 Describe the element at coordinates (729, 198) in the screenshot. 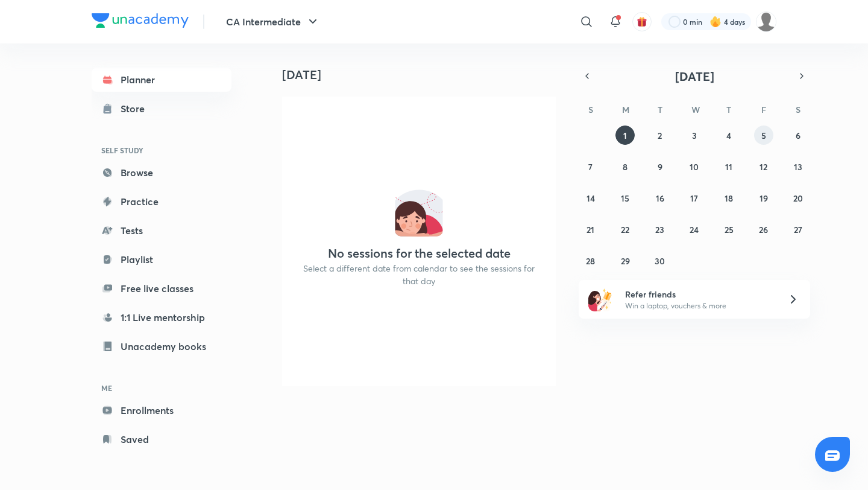

I see `abbr: September 18, 2025` at that location.